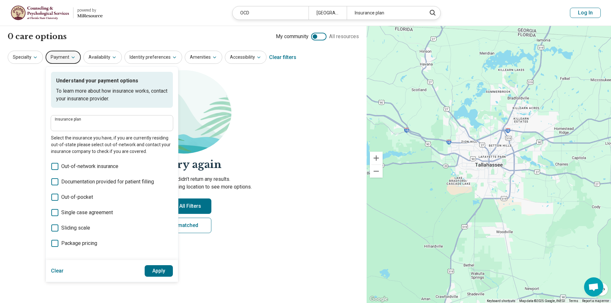 This screenshot has width=611, height=303. What do you see at coordinates (203, 57) in the screenshot?
I see `button: Amenities` at bounding box center [203, 57].